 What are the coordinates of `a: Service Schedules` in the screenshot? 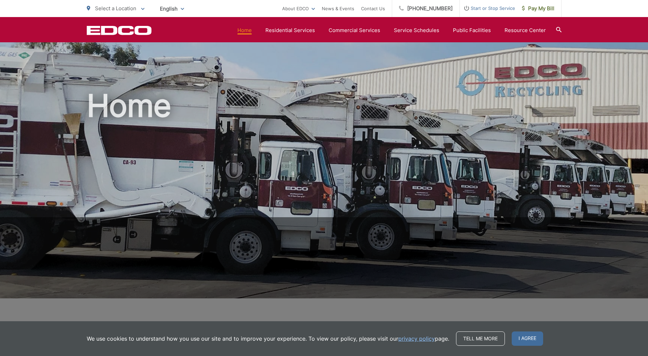 It's located at (416, 30).